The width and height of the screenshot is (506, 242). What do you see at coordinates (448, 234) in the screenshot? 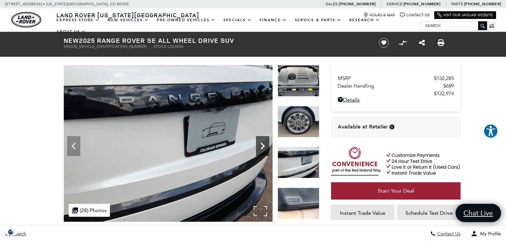
I see `span: Contact Us` at bounding box center [448, 234].